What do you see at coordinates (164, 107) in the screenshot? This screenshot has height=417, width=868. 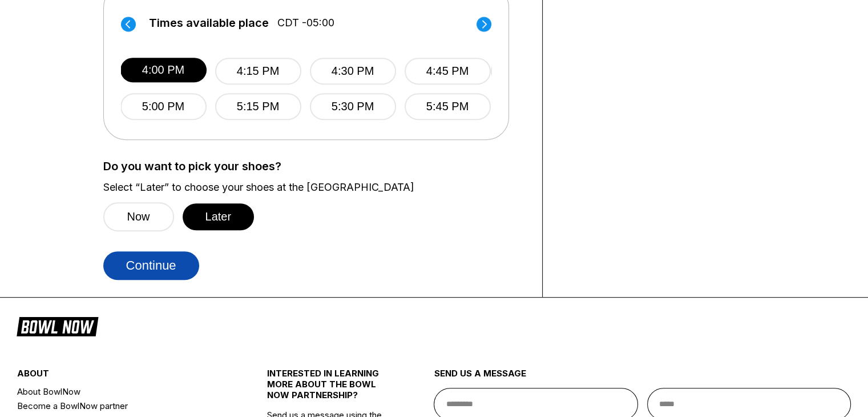 I see `button: 5:00 PM` at bounding box center [164, 107].